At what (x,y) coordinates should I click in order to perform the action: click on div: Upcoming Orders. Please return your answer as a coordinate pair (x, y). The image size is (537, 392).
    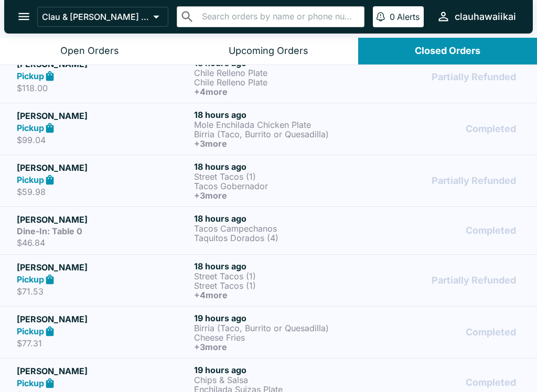
    Looking at the image, I should click on (268, 51).